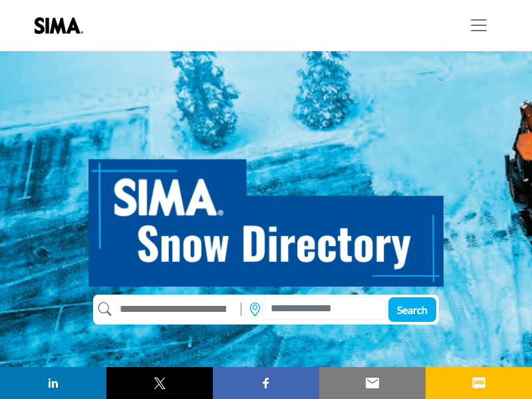 This screenshot has width=532, height=399. Describe the element at coordinates (62, 26) in the screenshot. I see `img: Site Logo` at that location.